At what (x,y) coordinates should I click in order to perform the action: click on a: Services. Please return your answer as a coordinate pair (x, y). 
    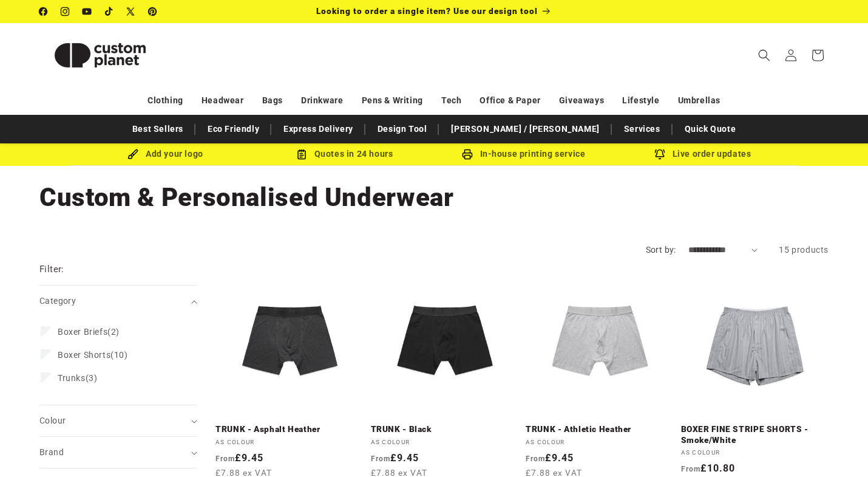
    Looking at the image, I should click on (642, 129).